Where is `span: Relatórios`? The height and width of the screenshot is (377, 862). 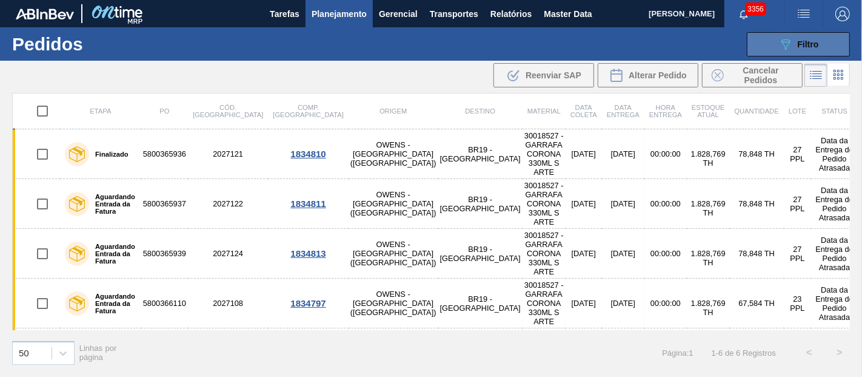 span: Relatórios is located at coordinates (511, 14).